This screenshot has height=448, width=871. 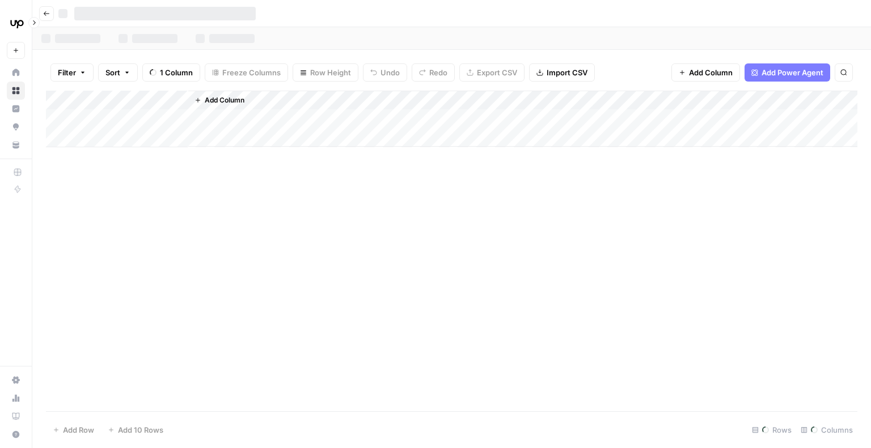 What do you see at coordinates (141, 430) in the screenshot?
I see `span: Add 10 Rows` at bounding box center [141, 430].